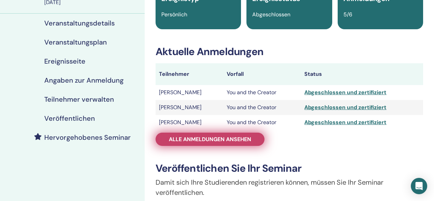 This screenshot has height=201, width=434. What do you see at coordinates (419, 186) in the screenshot?
I see `div: Open Intercom Messenger` at bounding box center [419, 186].